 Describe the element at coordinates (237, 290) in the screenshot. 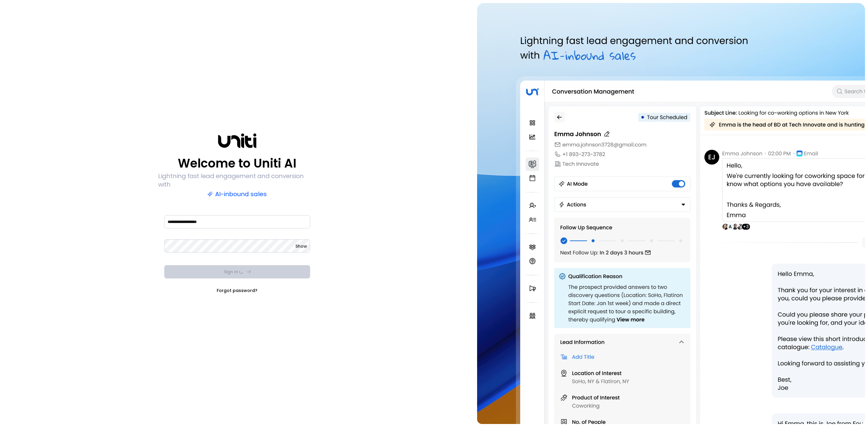

I see `a: Forgot password?` at that location.